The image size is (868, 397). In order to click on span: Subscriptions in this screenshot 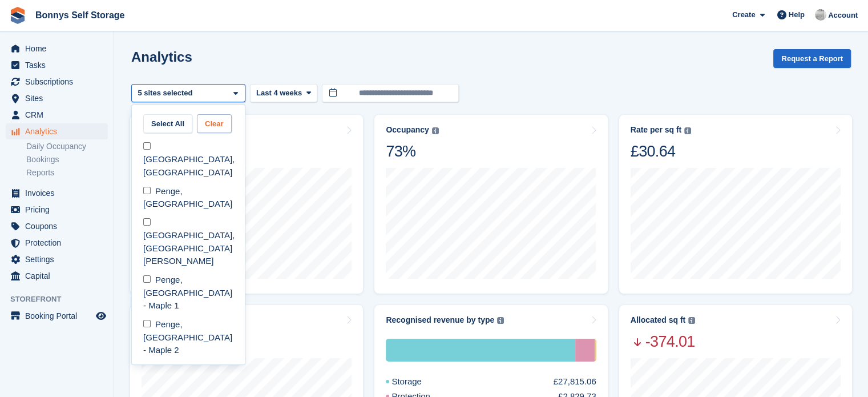, I will do `click(59, 82)`.